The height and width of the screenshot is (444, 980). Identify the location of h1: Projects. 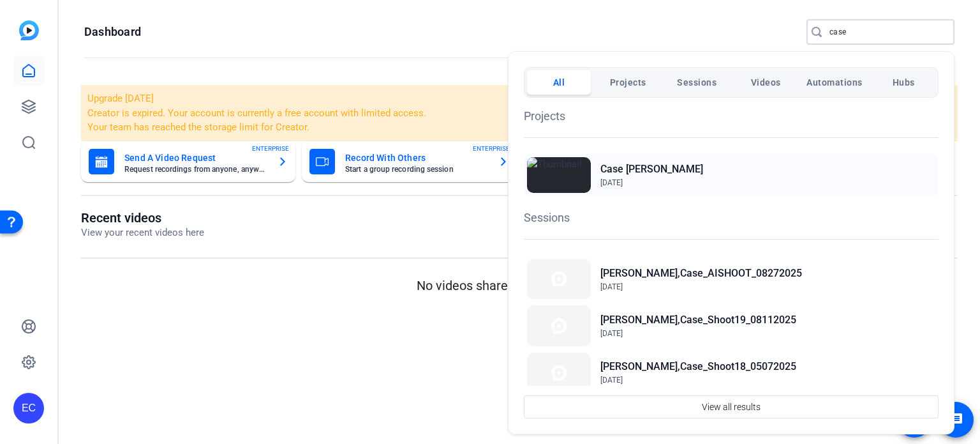
(731, 116).